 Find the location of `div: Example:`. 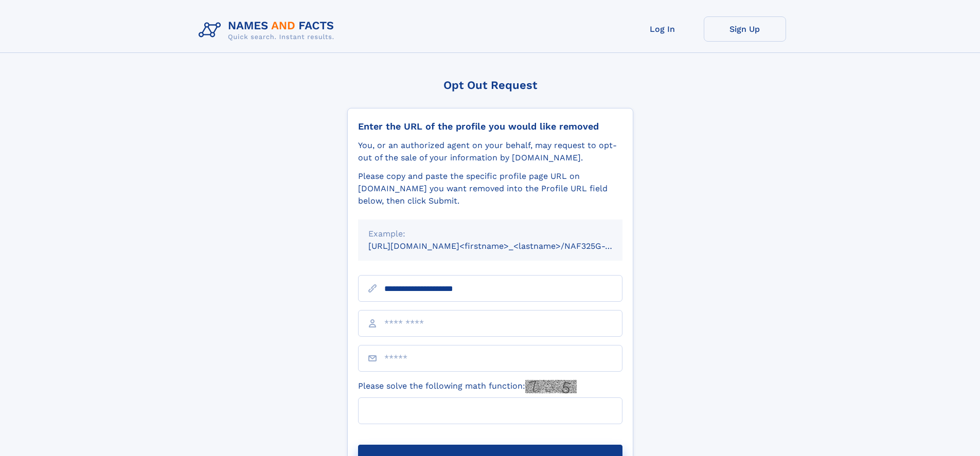

div: Example: is located at coordinates (490, 234).